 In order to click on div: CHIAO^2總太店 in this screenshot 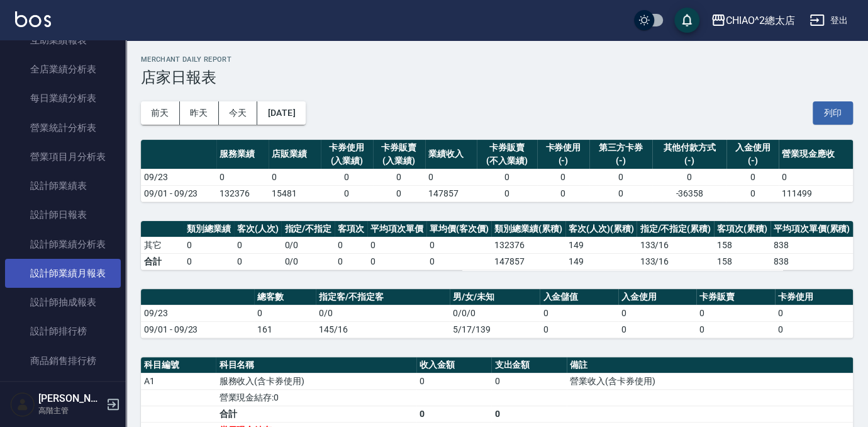, I will do `click(760, 20)`.